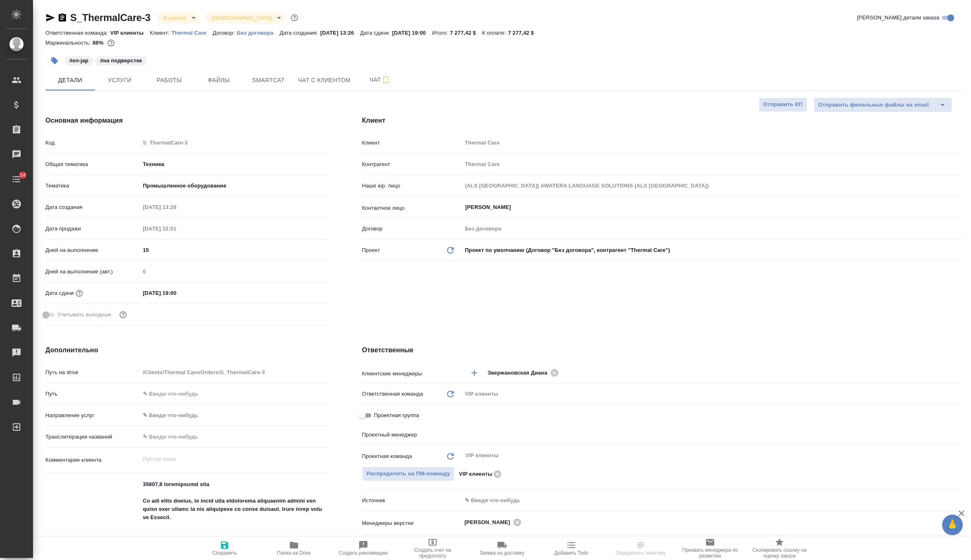  What do you see at coordinates (121, 61) in the screenshot?
I see `p: #на подверстке` at bounding box center [121, 61].